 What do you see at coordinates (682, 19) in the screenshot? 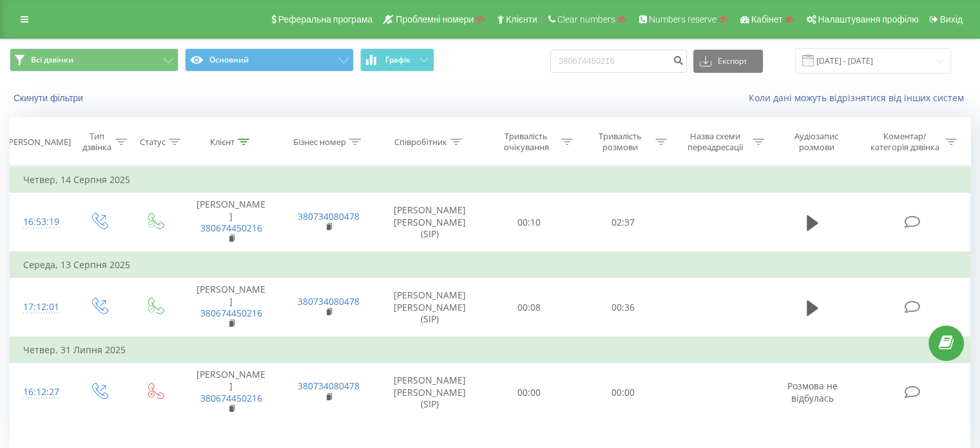
I see `span: Numbers reserve` at bounding box center [682, 19].